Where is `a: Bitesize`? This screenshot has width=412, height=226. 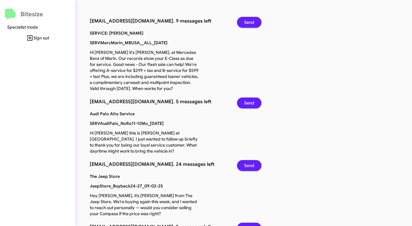
a: Bitesize is located at coordinates (24, 14).